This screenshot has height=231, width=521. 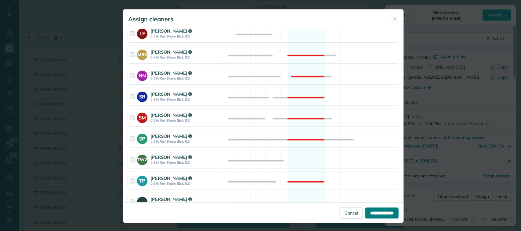 What do you see at coordinates (351, 213) in the screenshot?
I see `a: Cancel` at bounding box center [351, 213].